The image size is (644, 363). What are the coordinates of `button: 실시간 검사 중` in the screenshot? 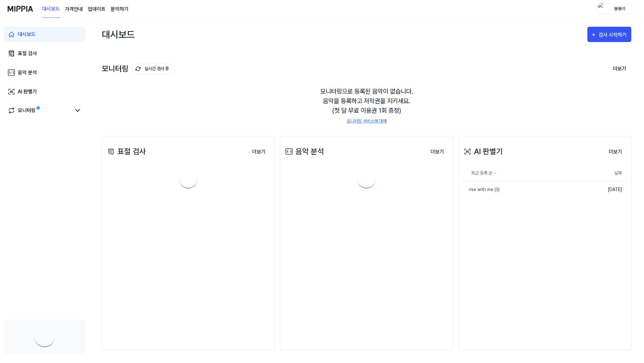 It's located at (153, 68).